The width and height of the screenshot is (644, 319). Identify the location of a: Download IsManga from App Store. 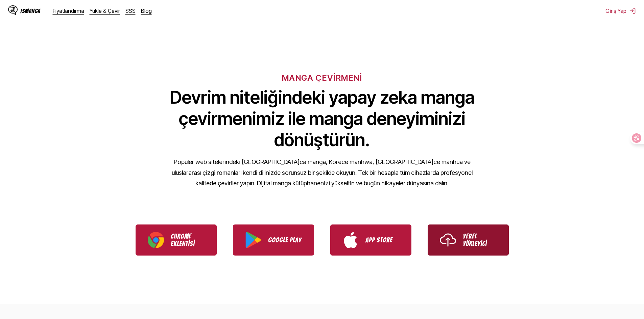
(371, 240).